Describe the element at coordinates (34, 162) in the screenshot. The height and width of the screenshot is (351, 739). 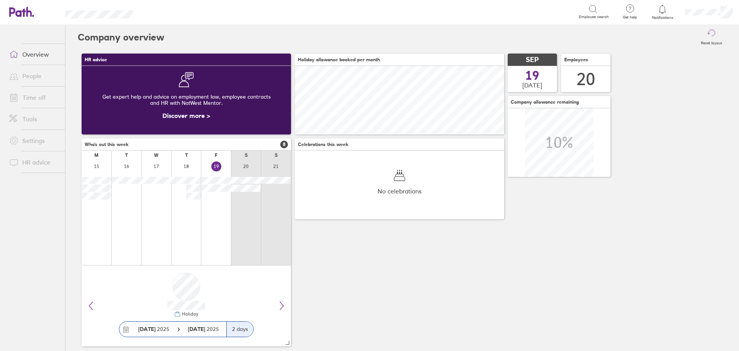
I see `a: HR advice` at that location.